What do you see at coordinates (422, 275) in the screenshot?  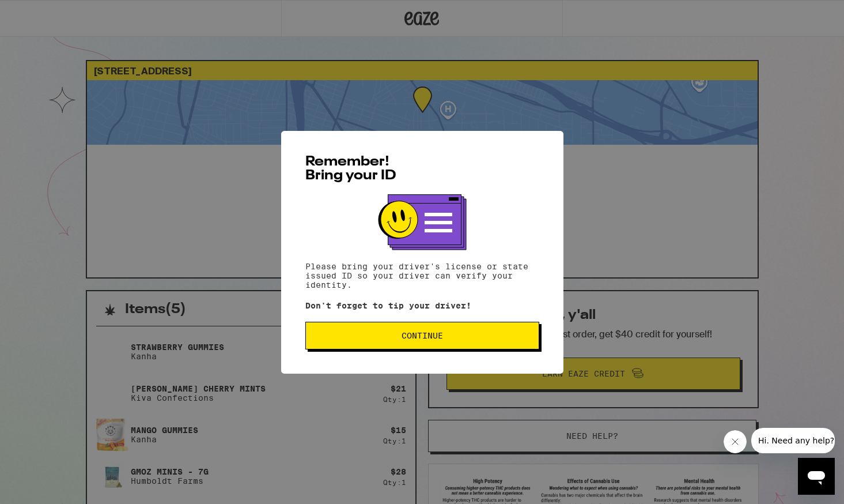 I see `p: Please bring your driver's license or state issued ID so your driver can verify your identity.` at bounding box center [422, 275].